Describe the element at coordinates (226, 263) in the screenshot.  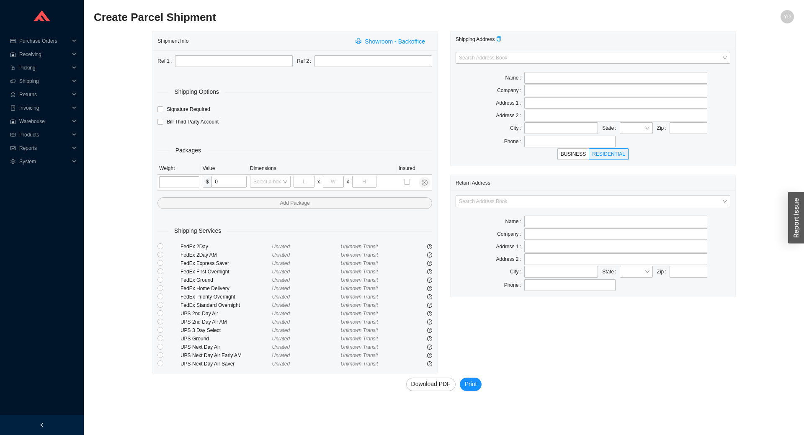
I see `div: FedEx Express Saver` at that location.